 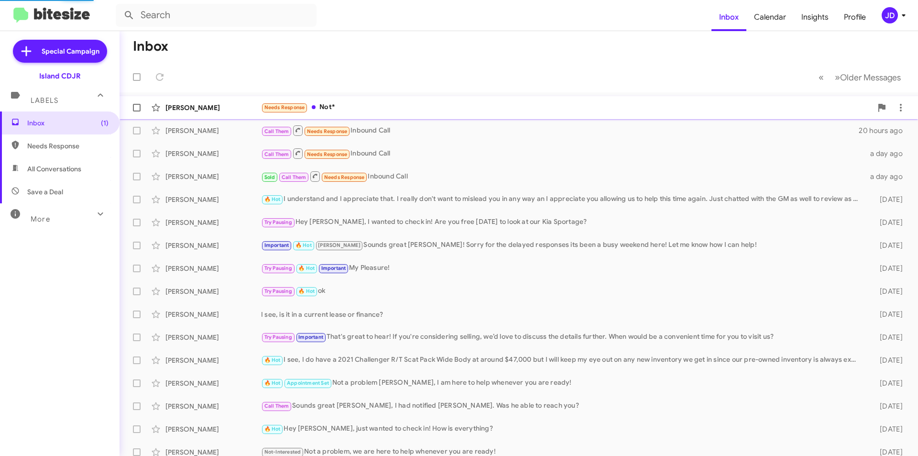 I want to click on div: ok, so click(x=563, y=291).